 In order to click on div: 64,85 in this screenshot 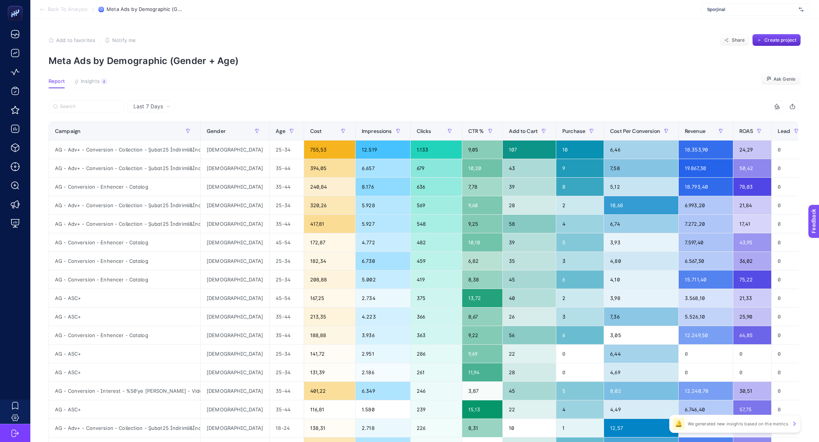, I will do `click(752, 336)`.